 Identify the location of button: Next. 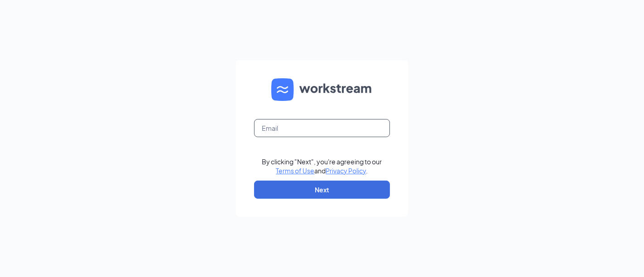
(322, 190).